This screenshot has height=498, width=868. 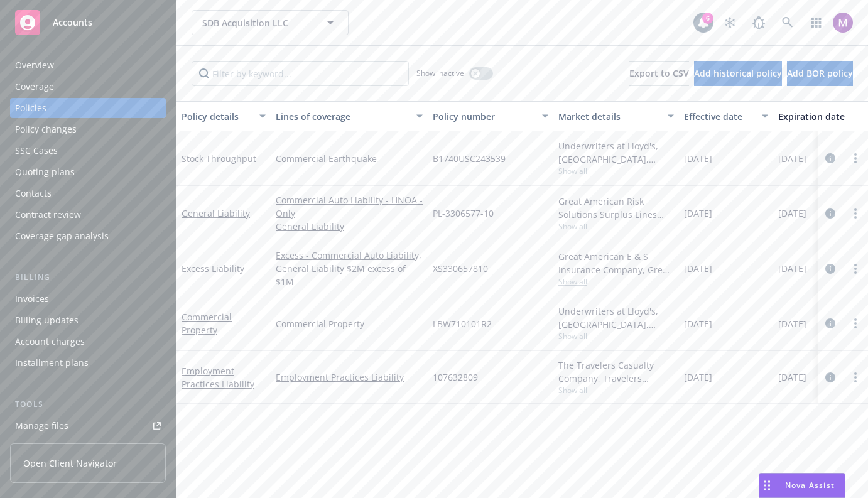 I want to click on span: Add historical policy, so click(x=738, y=73).